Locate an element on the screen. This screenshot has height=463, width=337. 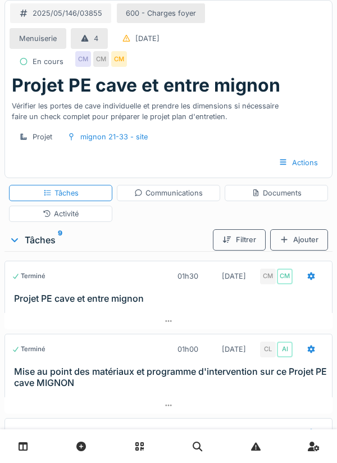
div: 2025/05/146/03855 is located at coordinates (67, 13).